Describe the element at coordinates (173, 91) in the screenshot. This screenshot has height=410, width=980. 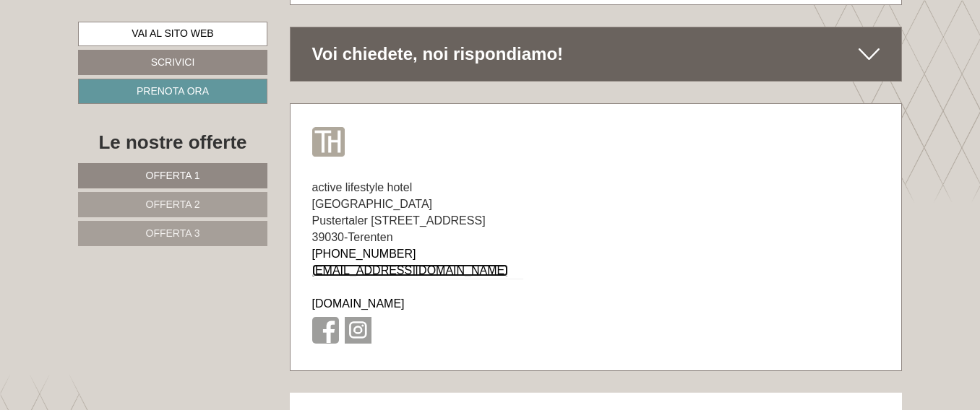
I see `a: Prenota ora` at that location.